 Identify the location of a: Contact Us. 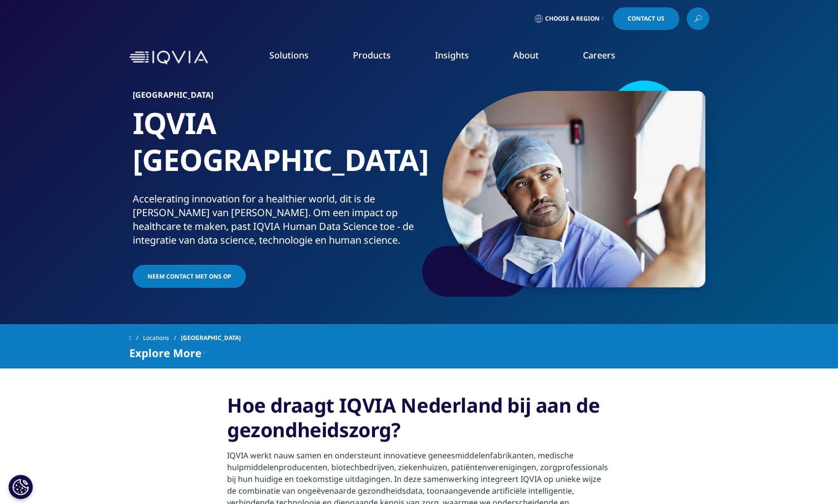
(646, 19).